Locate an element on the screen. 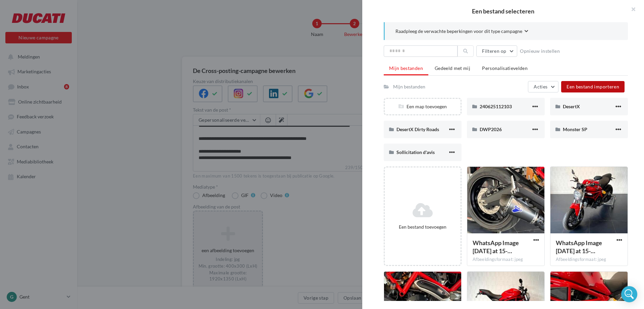 The width and height of the screenshot is (644, 309). span: 240625112103 is located at coordinates (496, 106).